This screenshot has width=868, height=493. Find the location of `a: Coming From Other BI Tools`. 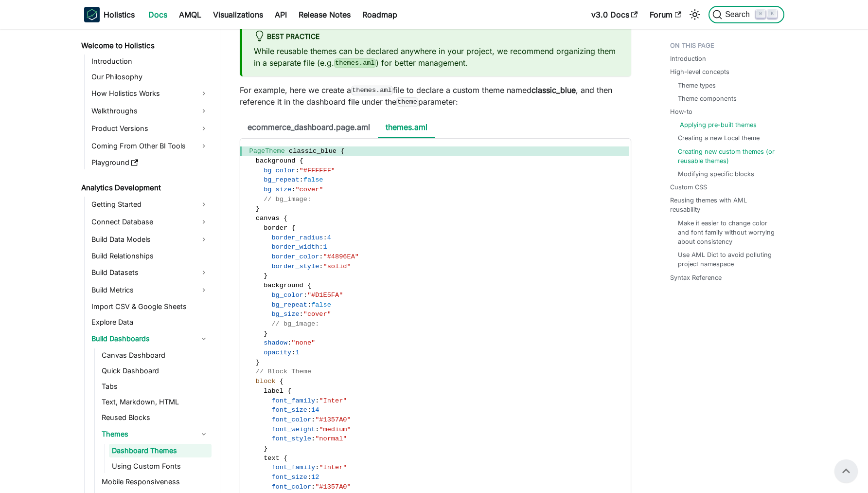

a: Coming From Other BI Tools is located at coordinates (150, 146).